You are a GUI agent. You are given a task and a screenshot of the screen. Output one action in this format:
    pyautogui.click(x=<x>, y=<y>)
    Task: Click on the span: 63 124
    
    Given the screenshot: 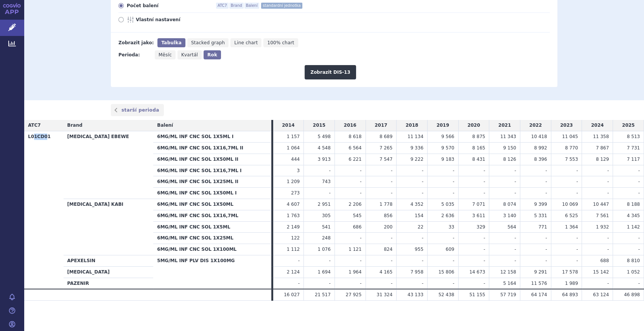 What is the action you would take?
    pyautogui.click(x=601, y=295)
    